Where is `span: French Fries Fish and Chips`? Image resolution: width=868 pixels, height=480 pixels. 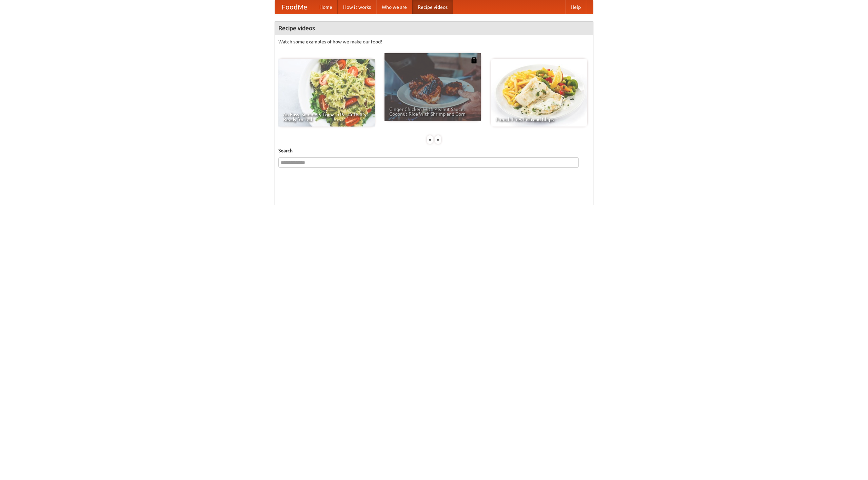
span: French Fries Fish and Chips is located at coordinates (539, 120).